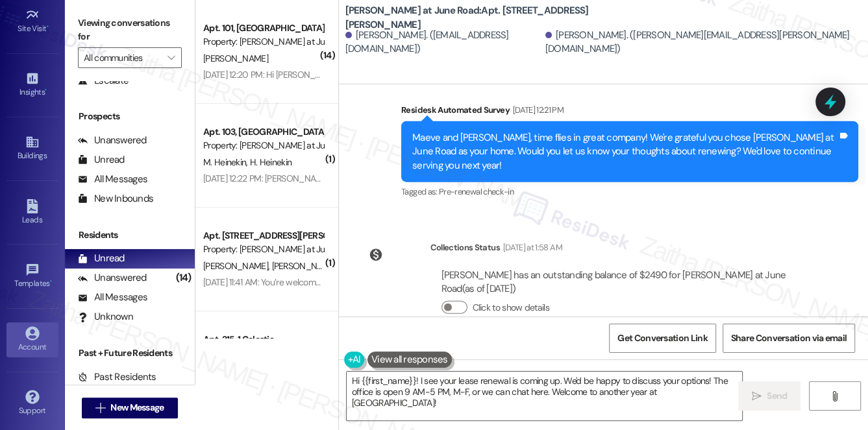 The height and width of the screenshot is (430, 868). What do you see at coordinates (33, 276) in the screenshot?
I see `a: Templates •` at bounding box center [33, 276].